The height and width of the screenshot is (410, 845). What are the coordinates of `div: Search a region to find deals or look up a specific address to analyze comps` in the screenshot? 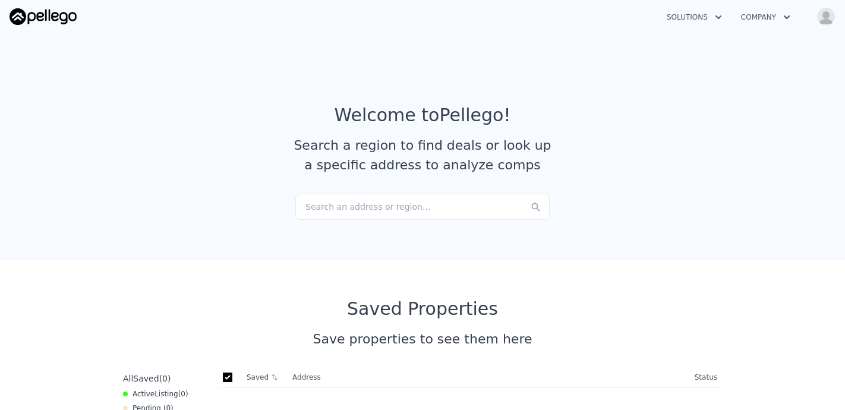 It's located at (423, 155).